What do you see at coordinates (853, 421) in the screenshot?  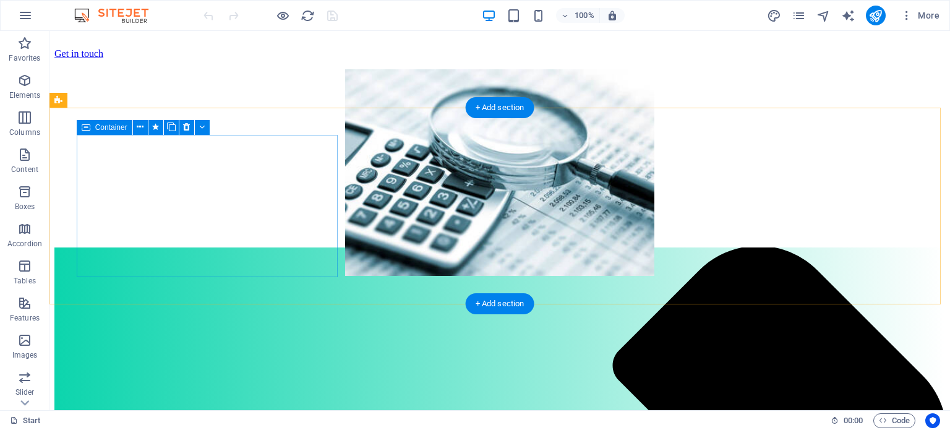 I see `span: 00 00` at bounding box center [853, 421].